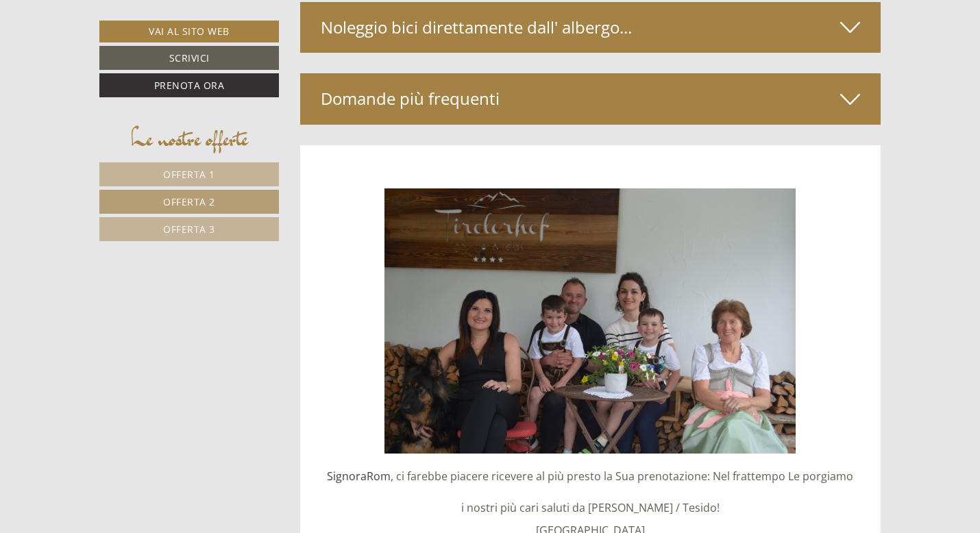 The width and height of the screenshot is (980, 533). I want to click on span: Offerta 1, so click(189, 174).